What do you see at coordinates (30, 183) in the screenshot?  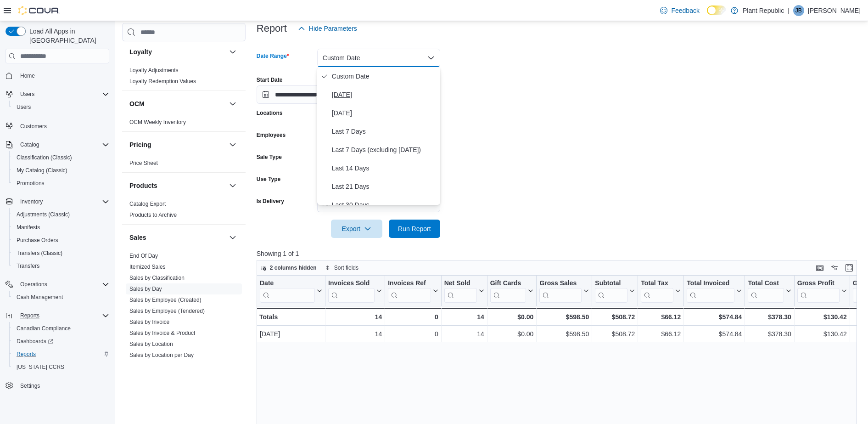 I see `span: Promotions` at bounding box center [30, 183].